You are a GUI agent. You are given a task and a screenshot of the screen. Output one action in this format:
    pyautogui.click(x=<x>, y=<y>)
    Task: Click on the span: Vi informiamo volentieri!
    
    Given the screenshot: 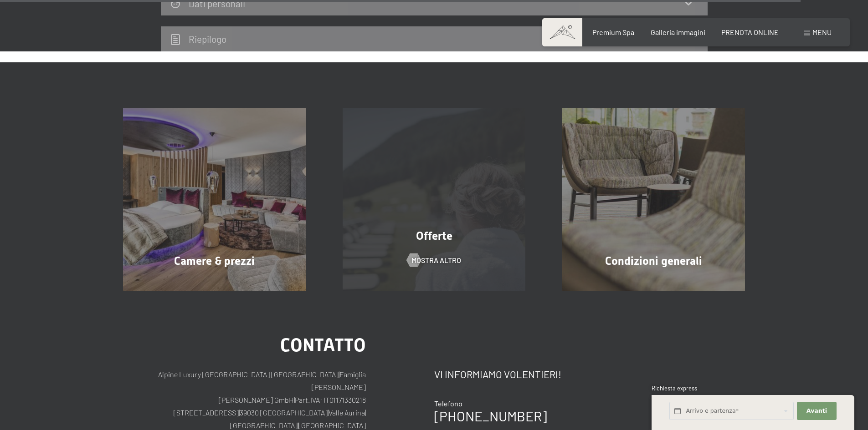 What is the action you would take?
    pyautogui.click(x=497, y=374)
    